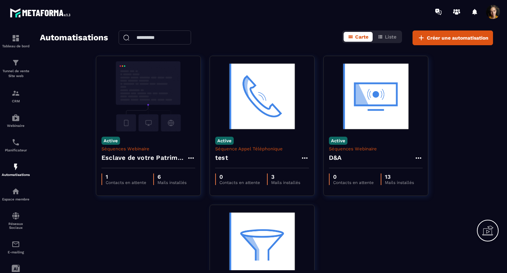  Describe the element at coordinates (16, 247) in the screenshot. I see `a: emailemailE-mailing` at that location.